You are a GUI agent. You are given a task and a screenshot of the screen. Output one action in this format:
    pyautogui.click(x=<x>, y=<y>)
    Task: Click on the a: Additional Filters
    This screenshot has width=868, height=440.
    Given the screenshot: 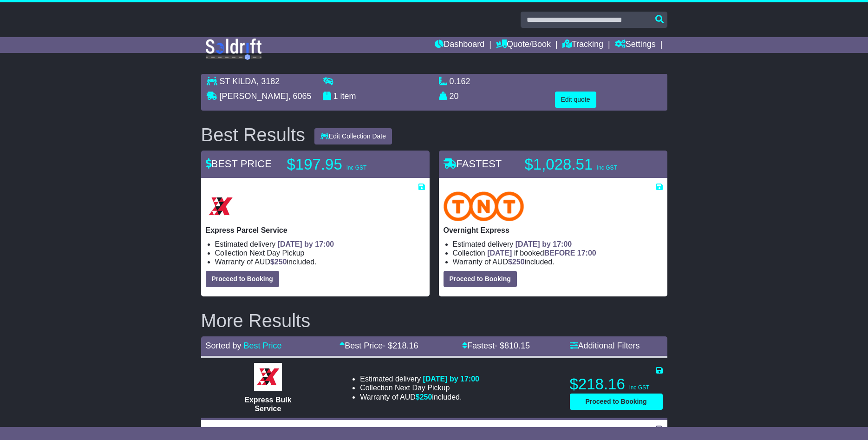 What is the action you would take?
    pyautogui.click(x=605, y=346)
    